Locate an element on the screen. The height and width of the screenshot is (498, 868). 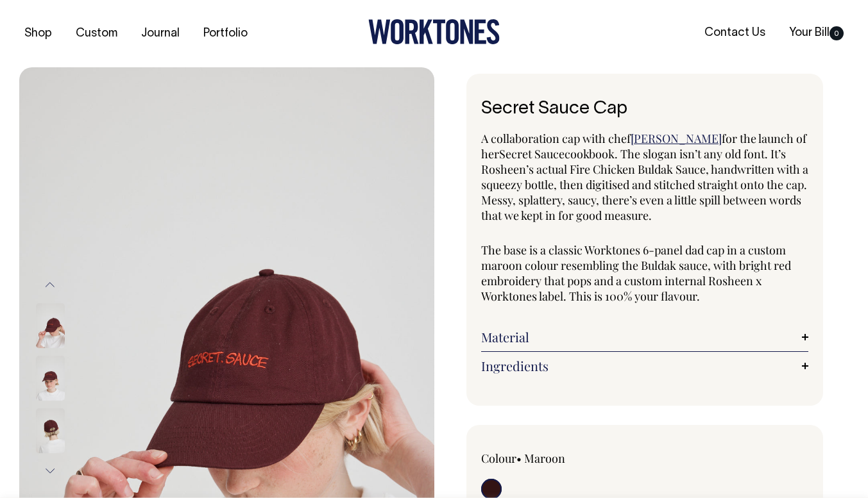
p: The base is a classic Worktones 6-panel dad cap in a custom maroon colour resembling the Buldak s... is located at coordinates (645, 273).